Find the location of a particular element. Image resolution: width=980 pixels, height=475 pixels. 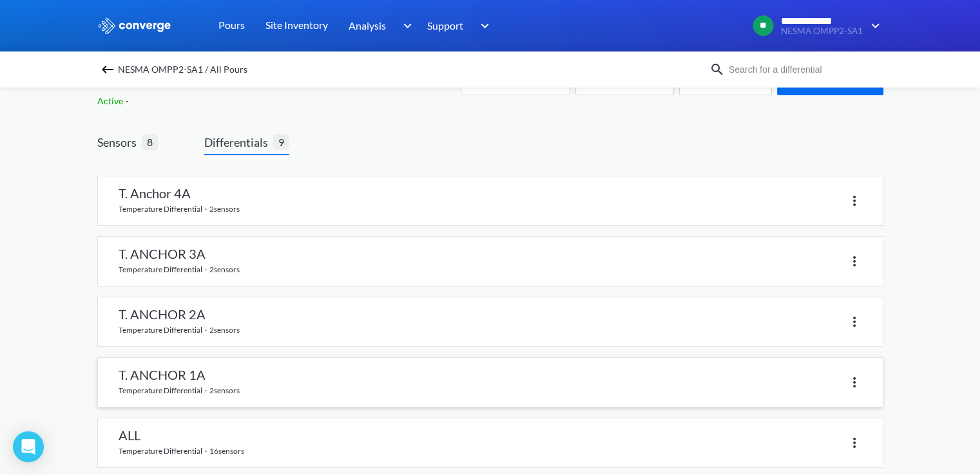

img: icon-search.svg is located at coordinates (718, 69).